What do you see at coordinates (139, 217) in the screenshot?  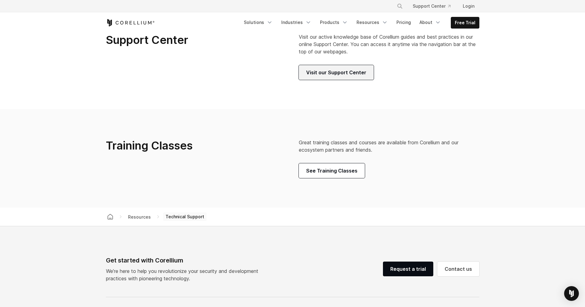 I see `div: Resources` at bounding box center [139, 217].